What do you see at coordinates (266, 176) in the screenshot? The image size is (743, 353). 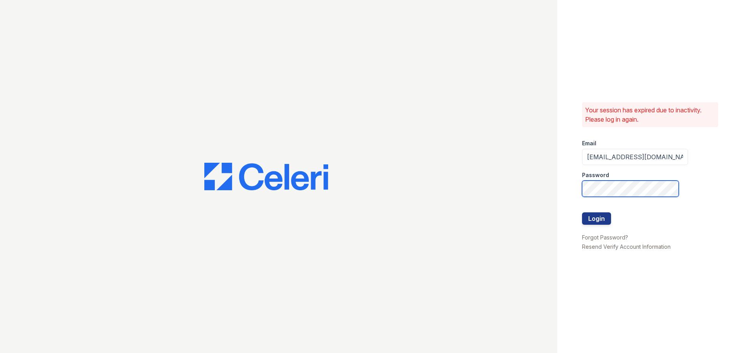 I see `img: CE_Logo_Blue-a8612792a0a2168367f1c8372b55b34899dd931a85d93a1a3d3e32e68fde9ad4.png` at bounding box center [266, 176].